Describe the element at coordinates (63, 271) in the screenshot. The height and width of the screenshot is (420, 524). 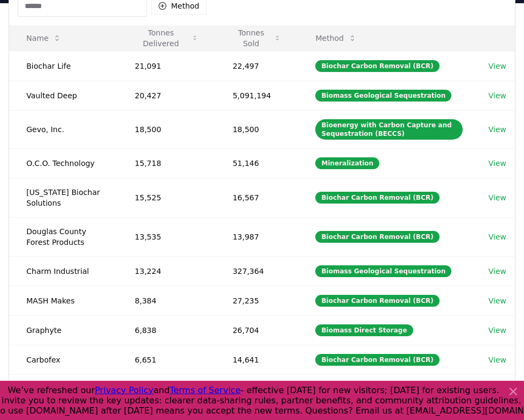
I see `td: Charm Industrial` at that location.